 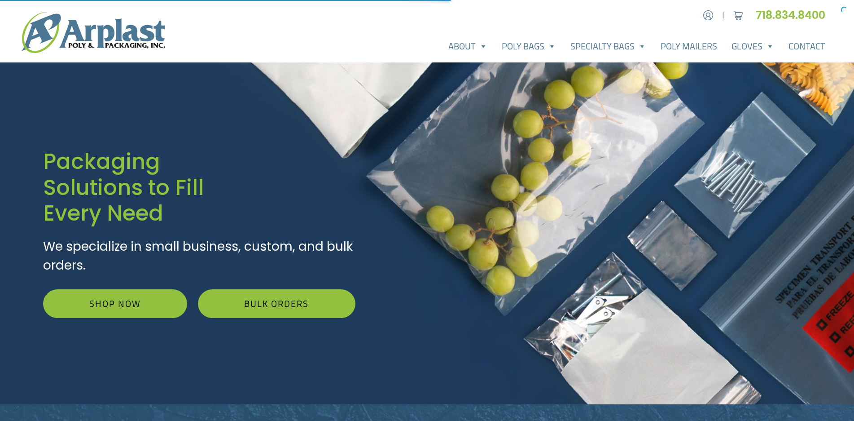 I want to click on h1: Packaging Solutions to Fill Every Need, so click(x=199, y=187).